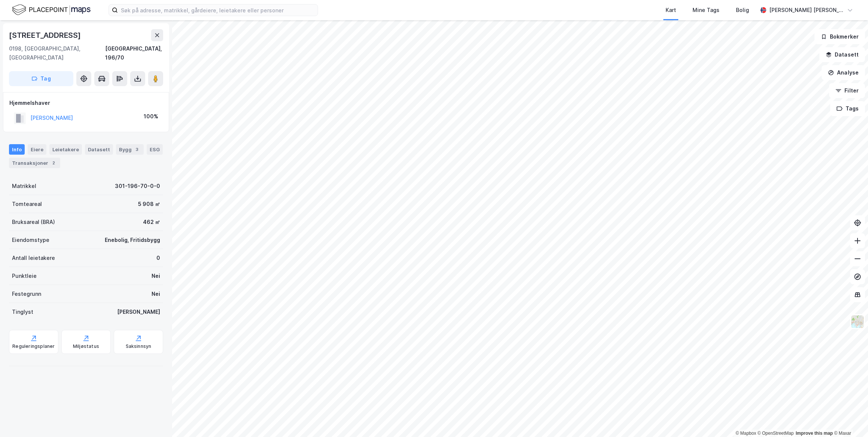 The image size is (868, 437). I want to click on div: Eiere, so click(37, 149).